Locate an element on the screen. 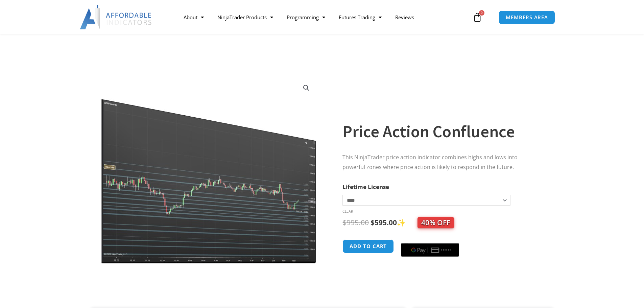  button: Buy with GPay is located at coordinates (430, 250).